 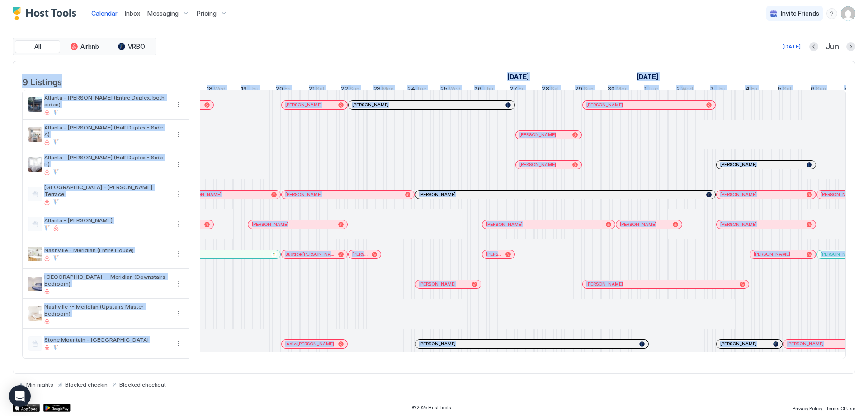 I want to click on span: Inbox, so click(x=133, y=13).